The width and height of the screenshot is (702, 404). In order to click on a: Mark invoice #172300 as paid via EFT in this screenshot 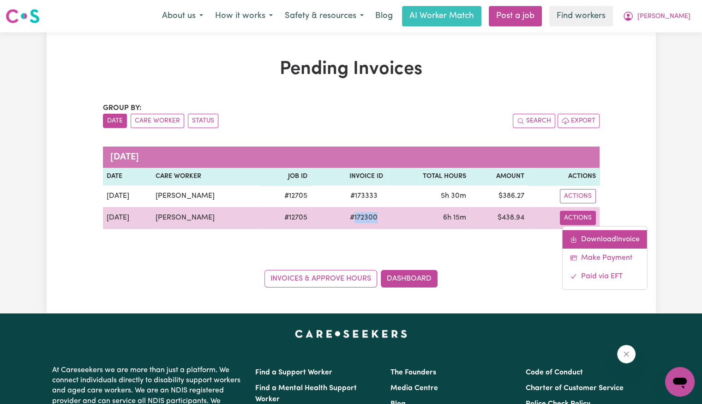, I will do `click(605, 276)`.